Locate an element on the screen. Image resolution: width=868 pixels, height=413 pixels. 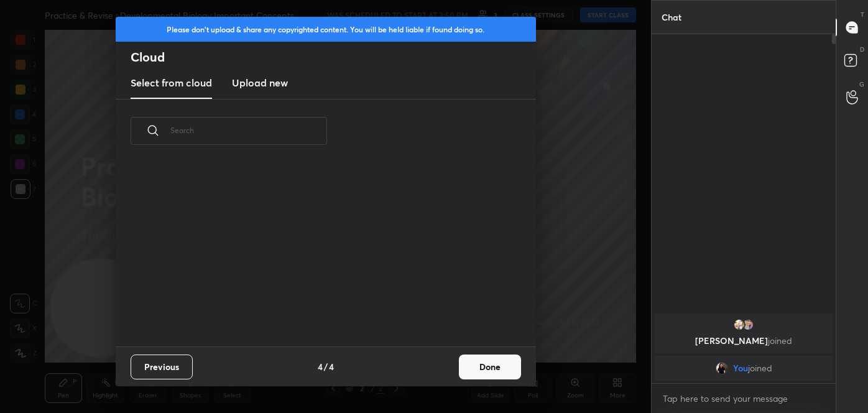
span: You is located at coordinates (741, 368).